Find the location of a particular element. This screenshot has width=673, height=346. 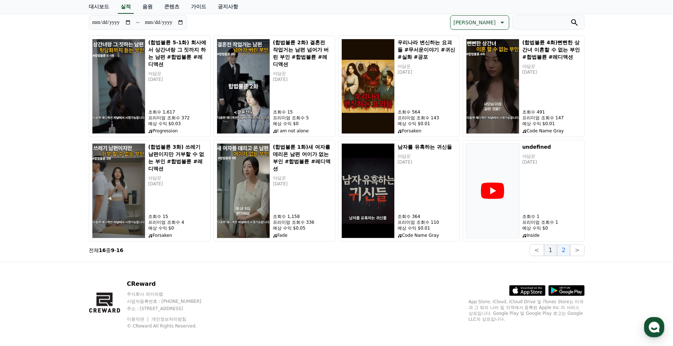

img: 남자를 유혹하는 귀신들 is located at coordinates (368, 191).